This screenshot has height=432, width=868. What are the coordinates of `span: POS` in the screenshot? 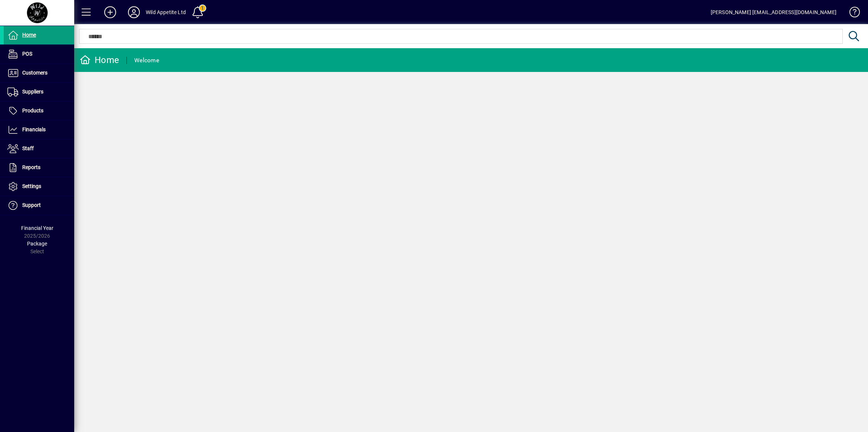 It's located at (27, 53).